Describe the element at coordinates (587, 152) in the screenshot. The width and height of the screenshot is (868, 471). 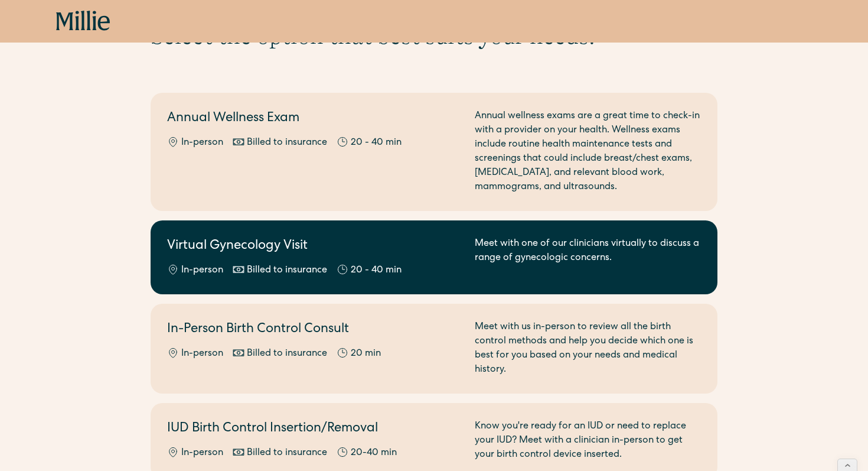
I see `div: Annual wellness exams are a great time to check-in with a provider on your health. Wellness exams...` at that location.